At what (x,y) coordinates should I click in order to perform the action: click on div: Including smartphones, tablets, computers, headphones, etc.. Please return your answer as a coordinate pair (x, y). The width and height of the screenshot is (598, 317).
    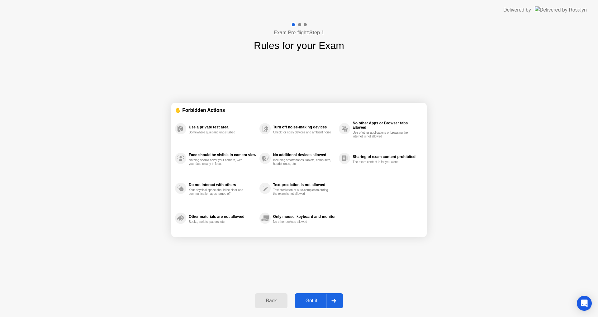
    Looking at the image, I should click on (302, 162).